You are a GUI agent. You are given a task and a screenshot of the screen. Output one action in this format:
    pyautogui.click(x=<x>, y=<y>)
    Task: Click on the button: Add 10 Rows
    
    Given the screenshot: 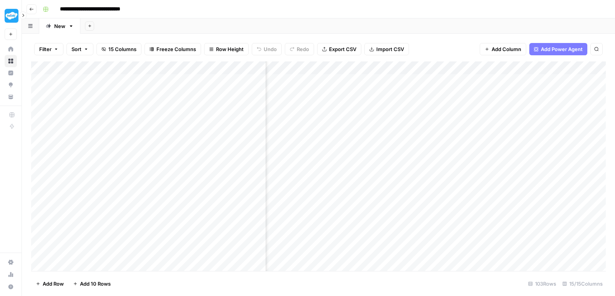 What is the action you would take?
    pyautogui.click(x=92, y=284)
    